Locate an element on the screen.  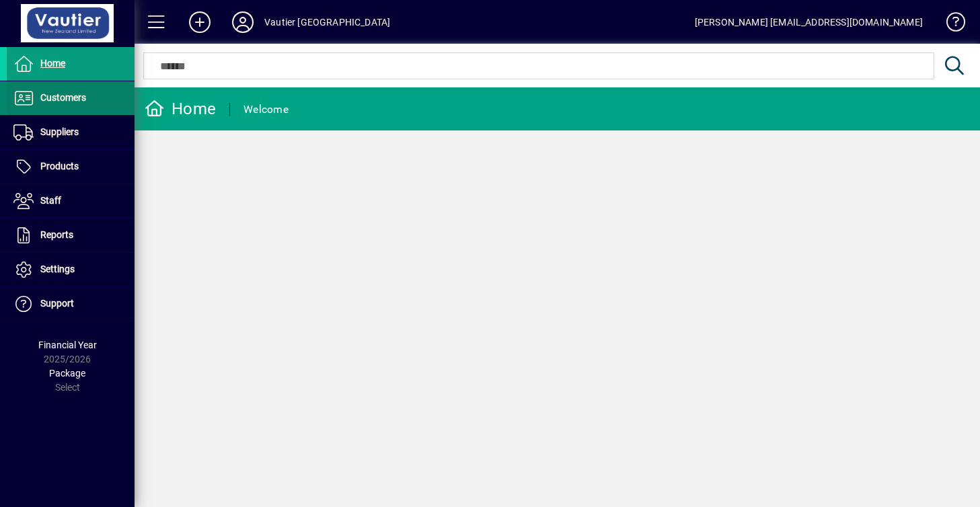
div: Home is located at coordinates (180, 109).